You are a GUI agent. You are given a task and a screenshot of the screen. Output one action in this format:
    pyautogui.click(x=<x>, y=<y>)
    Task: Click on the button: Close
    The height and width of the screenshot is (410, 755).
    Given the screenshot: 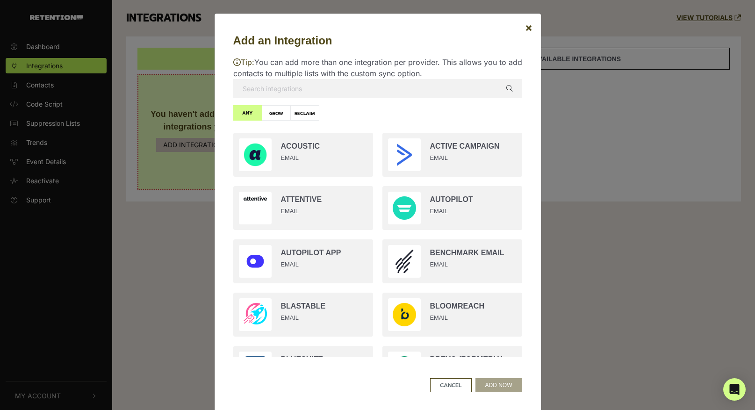 What is the action you would take?
    pyautogui.click(x=529, y=28)
    